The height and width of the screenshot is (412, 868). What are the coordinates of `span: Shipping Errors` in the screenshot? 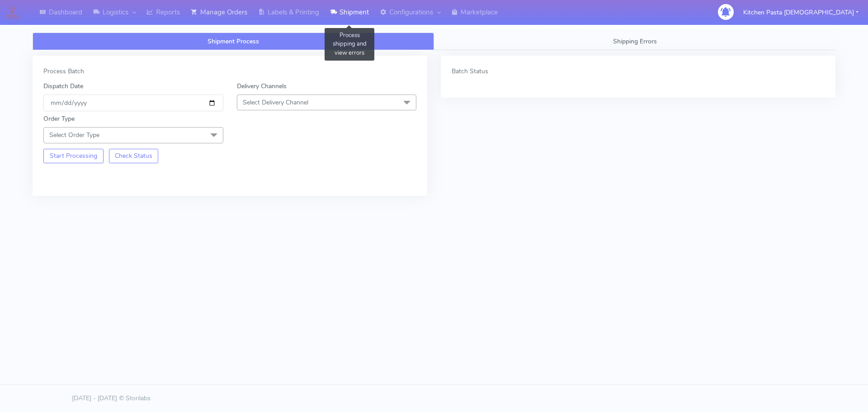 It's located at (635, 41).